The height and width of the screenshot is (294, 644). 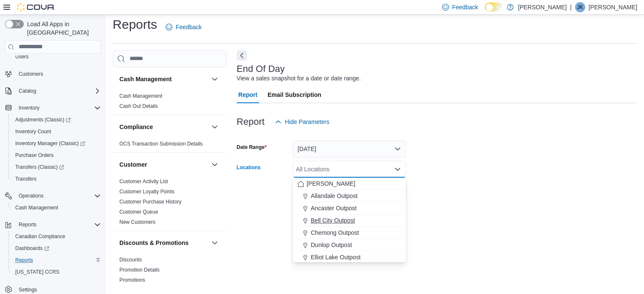 What do you see at coordinates (138, 212) in the screenshot?
I see `span: Customer Queue` at bounding box center [138, 212].